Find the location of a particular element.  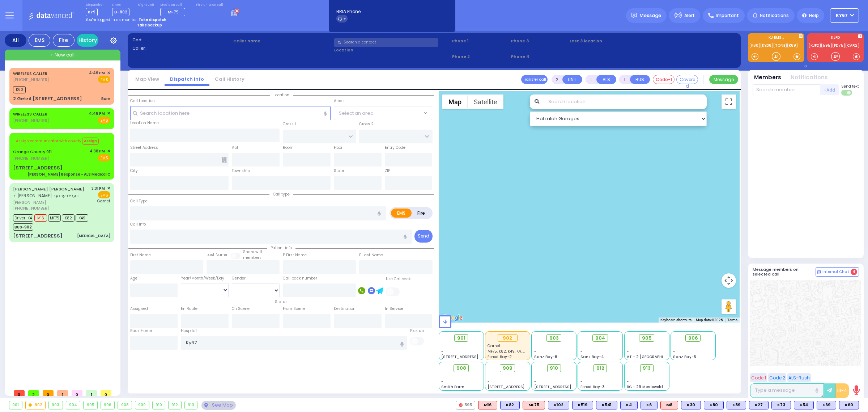

a: KYD8 is located at coordinates (767, 46).